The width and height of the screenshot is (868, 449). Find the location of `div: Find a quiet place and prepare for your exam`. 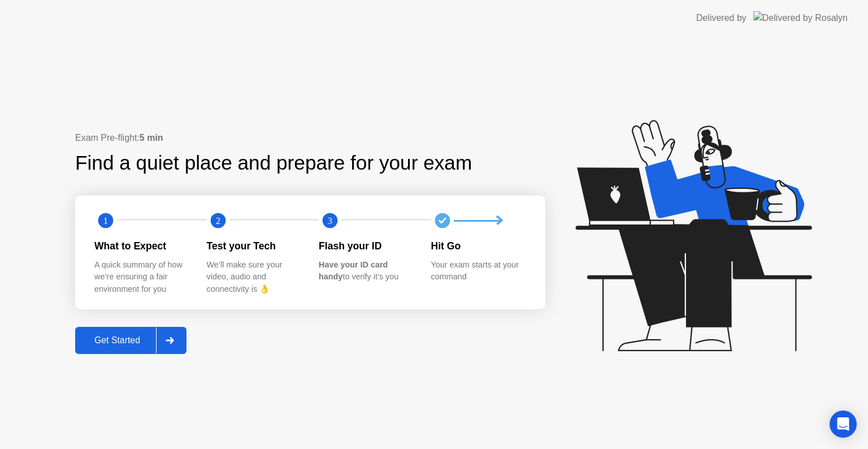

div: Find a quiet place and prepare for your exam is located at coordinates (274, 163).